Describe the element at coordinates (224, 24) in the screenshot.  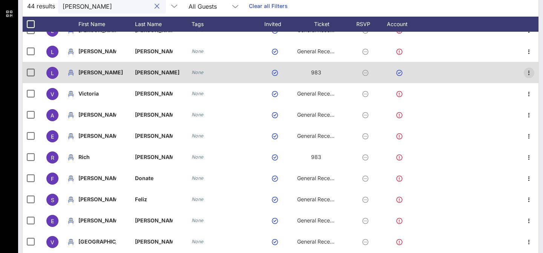
I see `div: Tags` at that location.